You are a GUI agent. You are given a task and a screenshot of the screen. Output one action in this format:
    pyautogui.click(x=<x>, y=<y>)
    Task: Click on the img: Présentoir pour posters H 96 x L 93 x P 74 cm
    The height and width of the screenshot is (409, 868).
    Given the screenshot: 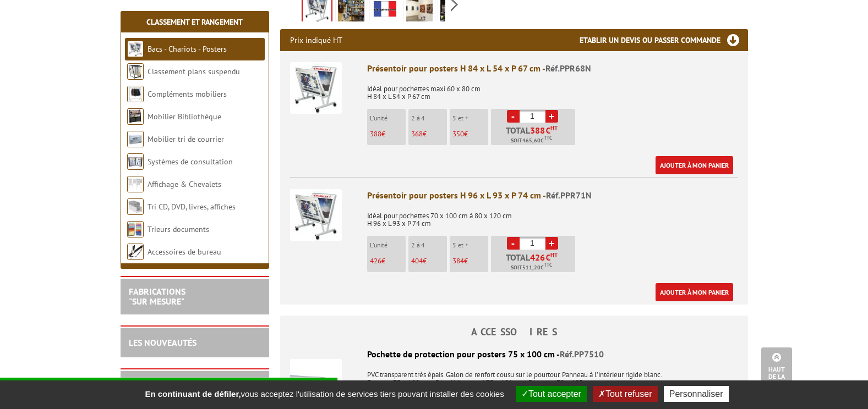 What is the action you would take?
    pyautogui.click(x=316, y=215)
    